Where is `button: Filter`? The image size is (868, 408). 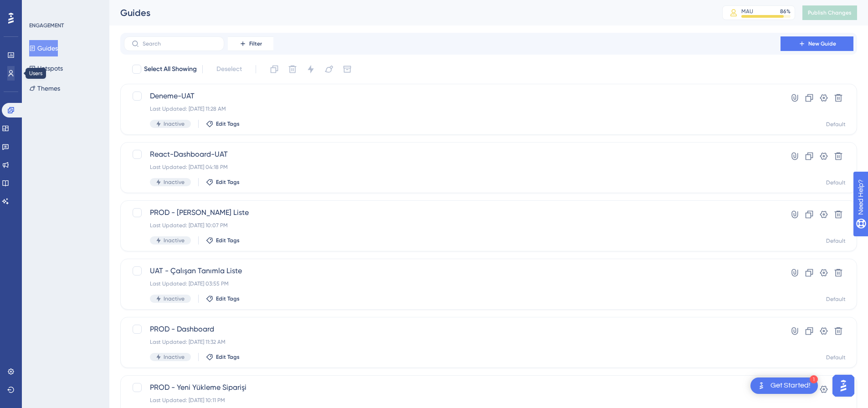
button: Filter is located at coordinates (250, 44).